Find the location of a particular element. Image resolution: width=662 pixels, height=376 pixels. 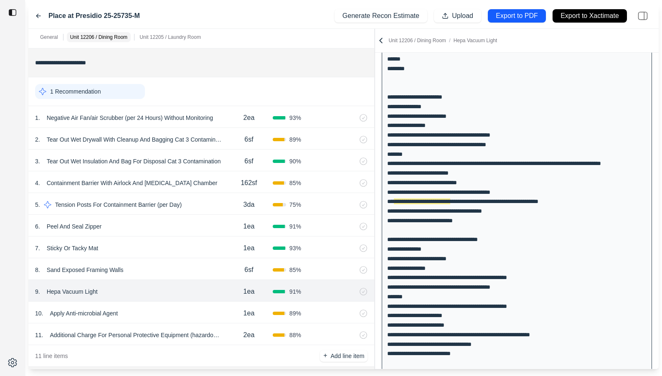

p: 7 . is located at coordinates (38, 248).